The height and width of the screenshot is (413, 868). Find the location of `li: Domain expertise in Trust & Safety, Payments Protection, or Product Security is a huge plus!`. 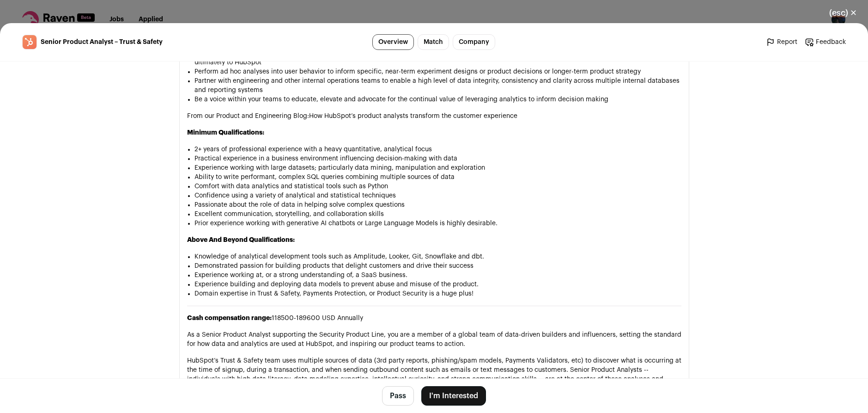

li: Domain expertise in Trust & Safety, Payments Protection, or Product Security is a huge plus! is located at coordinates (437, 293).